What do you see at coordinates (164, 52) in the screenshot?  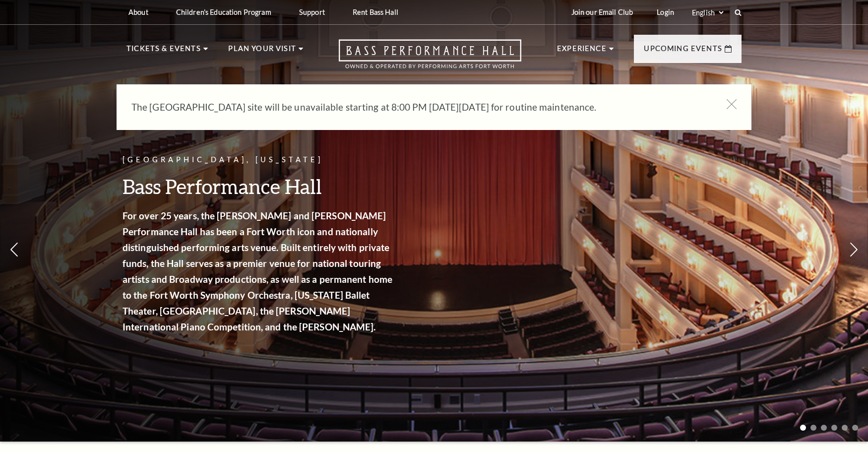 I see `p: Tickets & Events` at bounding box center [164, 52].